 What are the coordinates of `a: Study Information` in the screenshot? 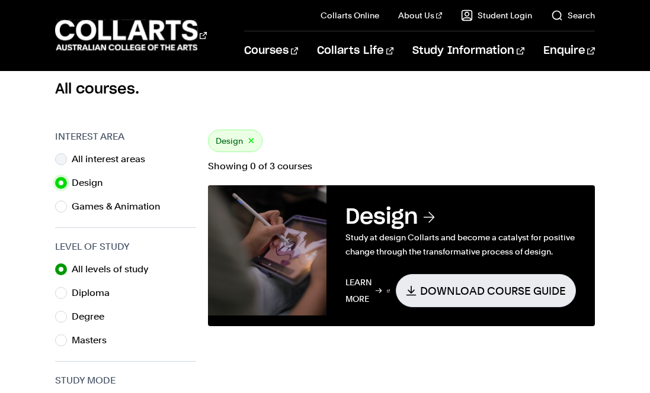 It's located at (468, 51).